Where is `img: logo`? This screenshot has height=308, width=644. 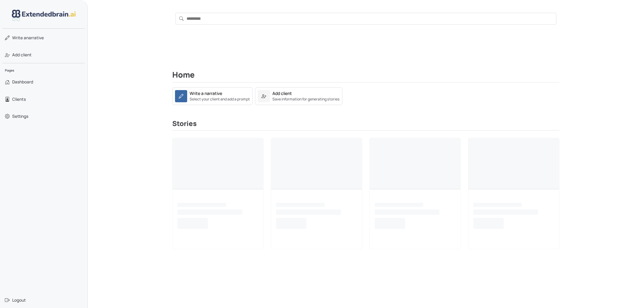 img: logo is located at coordinates (44, 15).